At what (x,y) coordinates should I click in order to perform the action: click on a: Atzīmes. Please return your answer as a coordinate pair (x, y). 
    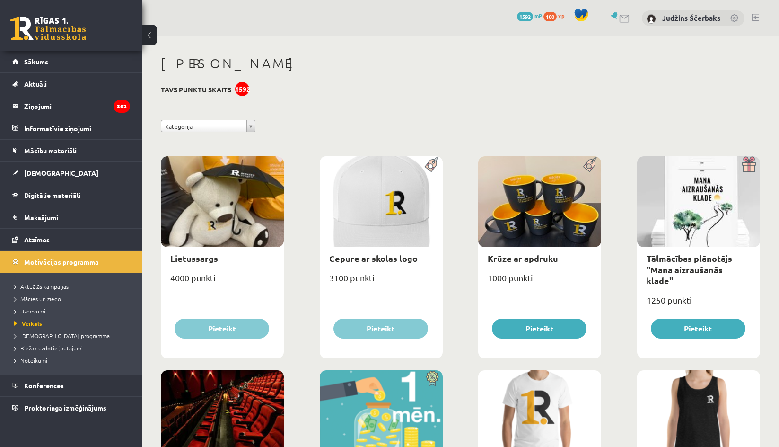
    Looking at the image, I should click on (71, 239).